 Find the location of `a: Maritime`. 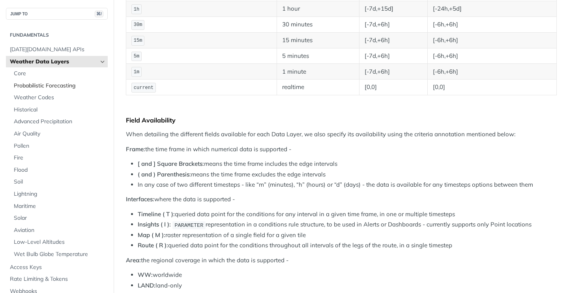

a: Maritime is located at coordinates (59, 207).